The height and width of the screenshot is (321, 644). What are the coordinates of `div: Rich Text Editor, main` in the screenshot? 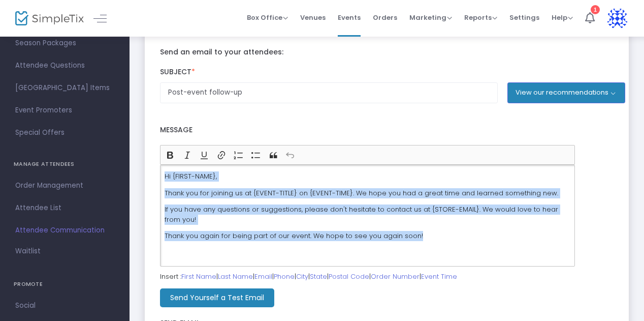 It's located at (367, 215).